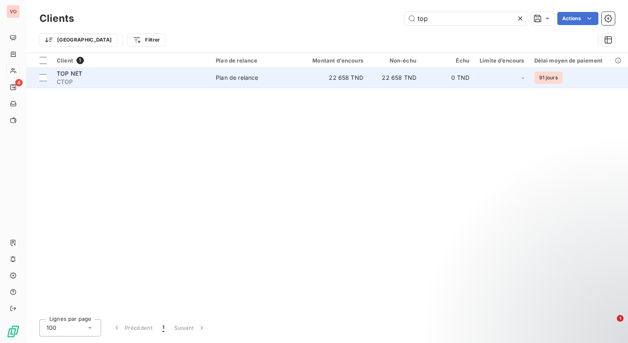 This screenshot has width=628, height=343. I want to click on div: VO, so click(13, 12).